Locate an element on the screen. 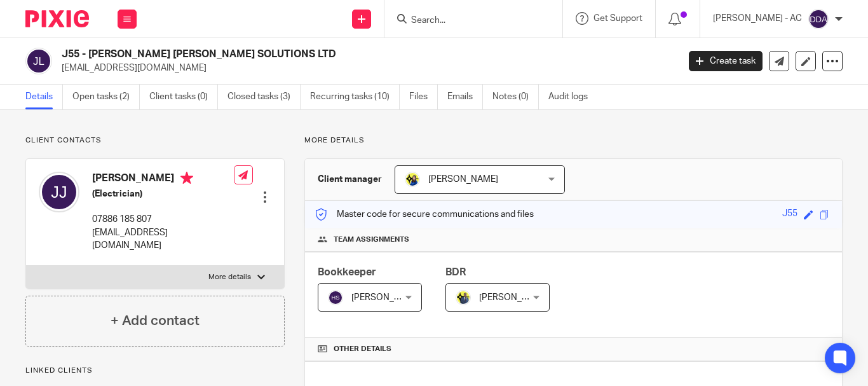  a: Client tasks (0) is located at coordinates (184, 97).